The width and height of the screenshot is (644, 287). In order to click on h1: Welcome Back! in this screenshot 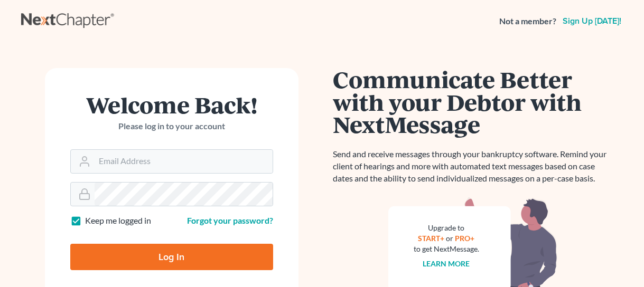, I will do `click(172, 104)`.